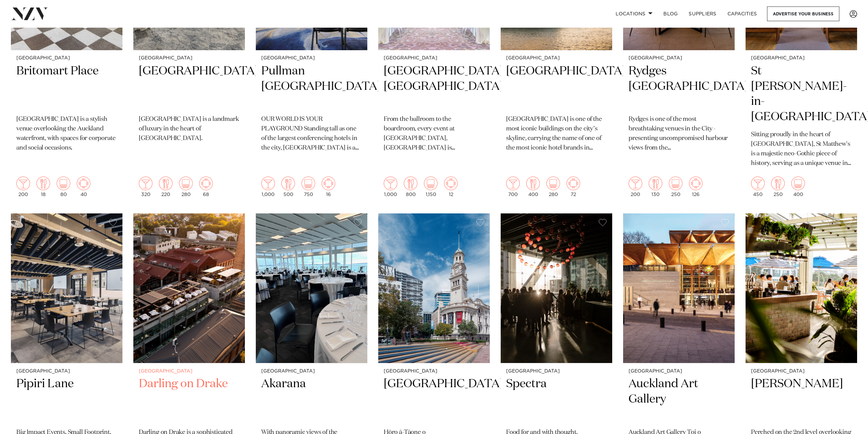 The height and width of the screenshot is (434, 868). What do you see at coordinates (556, 399) in the screenshot?
I see `h2: Spectra` at bounding box center [556, 399].